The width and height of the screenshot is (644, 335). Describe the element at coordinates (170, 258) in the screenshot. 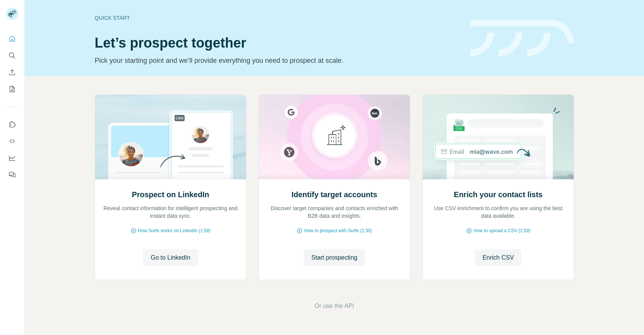

I see `span: Go to LinkedIn` at that location.